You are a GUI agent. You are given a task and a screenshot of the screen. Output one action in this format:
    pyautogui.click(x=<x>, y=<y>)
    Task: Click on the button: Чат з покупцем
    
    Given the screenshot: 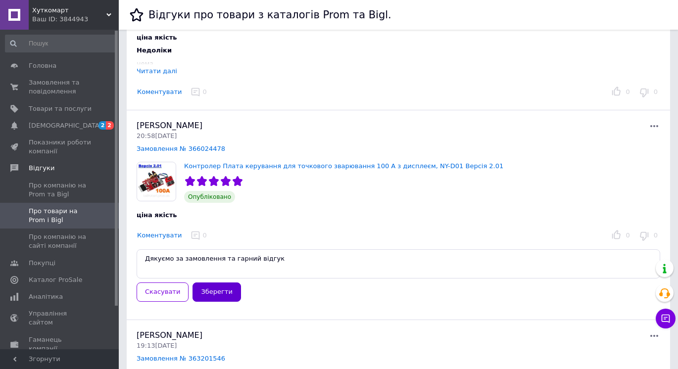 What is the action you would take?
    pyautogui.click(x=666, y=319)
    